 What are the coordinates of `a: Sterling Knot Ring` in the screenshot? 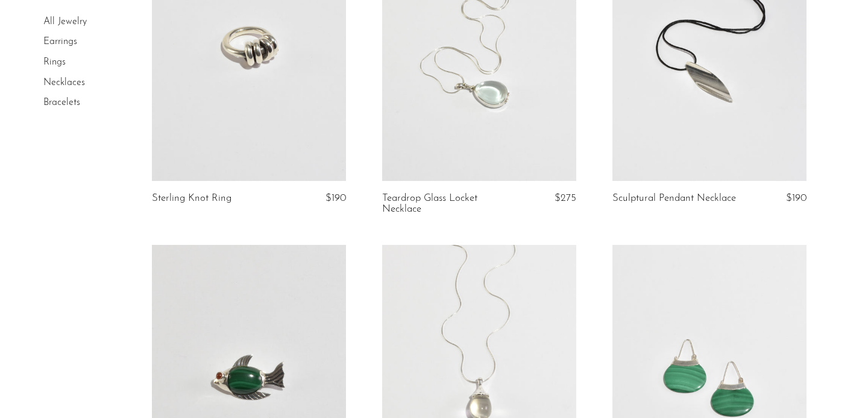 It's located at (192, 198).